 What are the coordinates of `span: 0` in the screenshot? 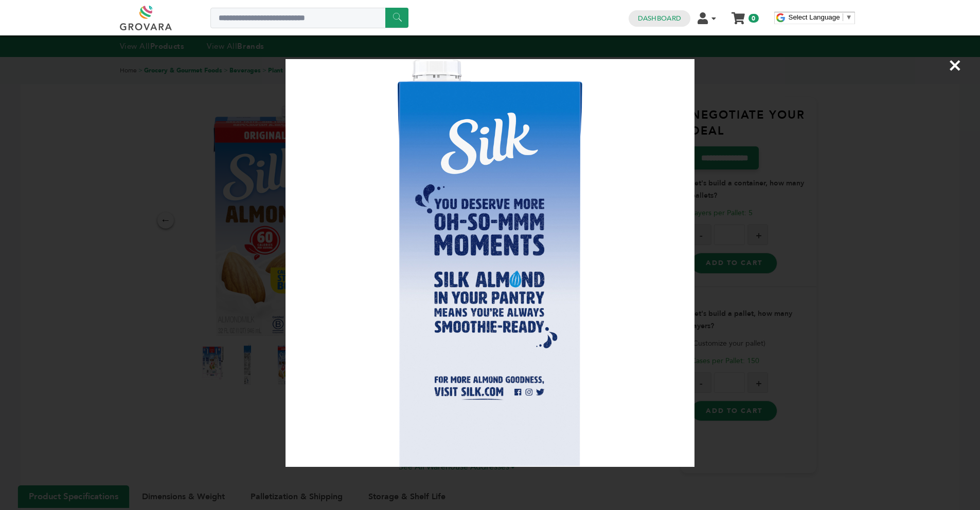 It's located at (753, 18).